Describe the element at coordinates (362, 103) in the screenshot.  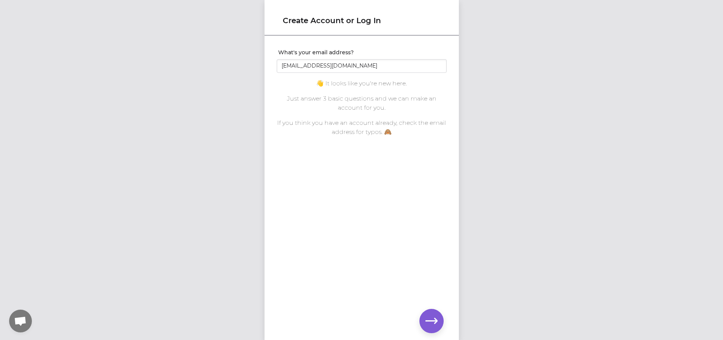
I see `p: Just answer 3 basic questions and we can make an account for you.` at that location.